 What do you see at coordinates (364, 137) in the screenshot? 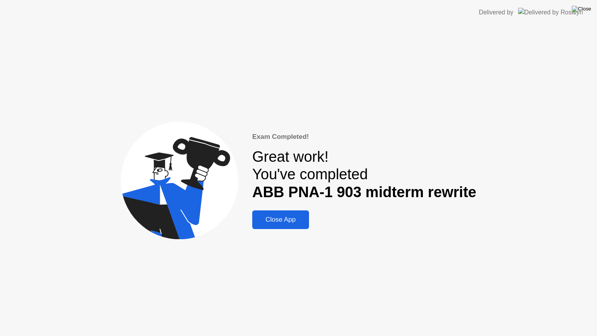
I see `div: Exam Completed!` at bounding box center [364, 137].